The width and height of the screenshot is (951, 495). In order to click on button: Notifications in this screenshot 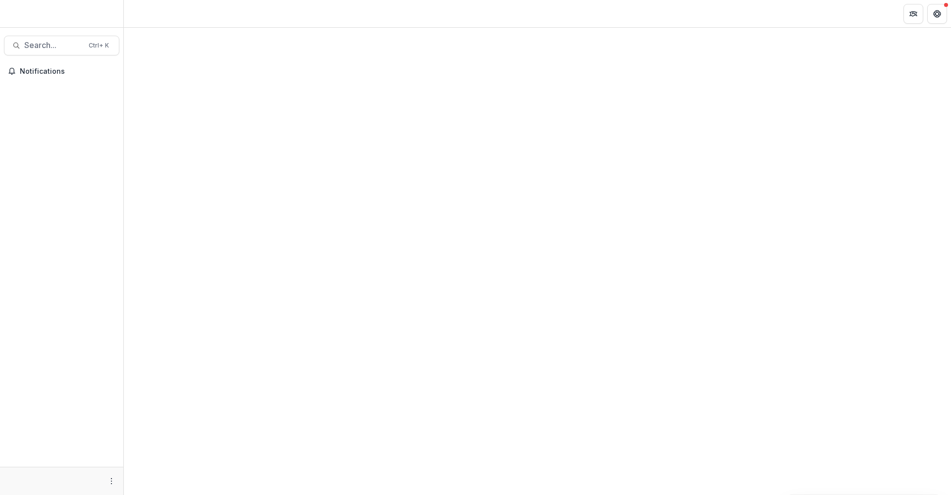, I will do `click(61, 71)`.